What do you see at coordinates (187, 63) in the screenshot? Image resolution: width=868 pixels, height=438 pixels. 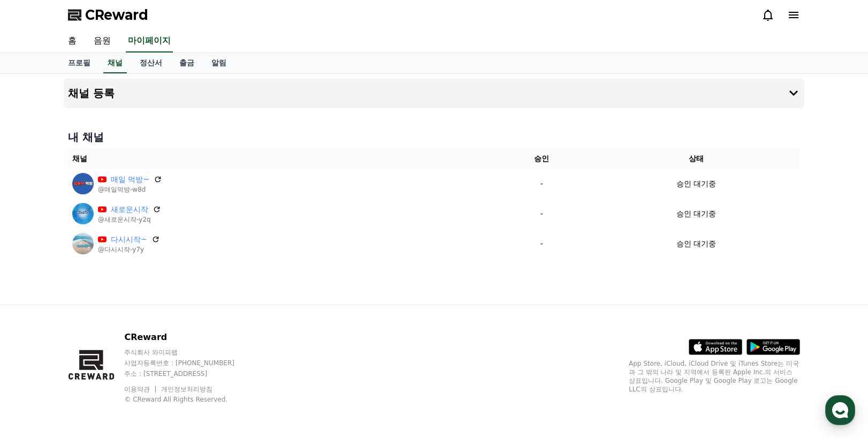 I see `a: 출금` at bounding box center [187, 63].